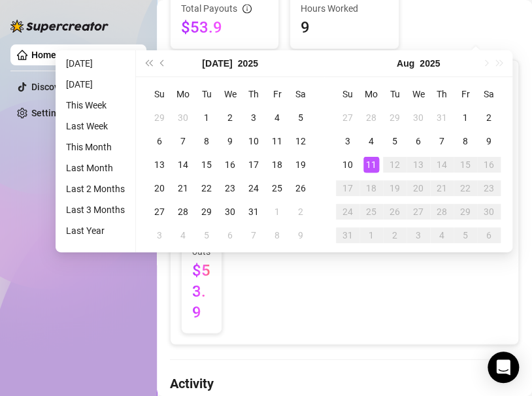 The width and height of the screenshot is (532, 396). What do you see at coordinates (395, 164) in the screenshot?
I see `td: 2025-08-12` at bounding box center [395, 164].